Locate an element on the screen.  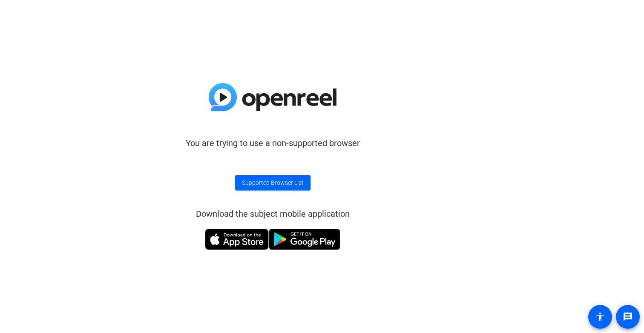
img: Get it on Google Play is located at coordinates (304, 240).